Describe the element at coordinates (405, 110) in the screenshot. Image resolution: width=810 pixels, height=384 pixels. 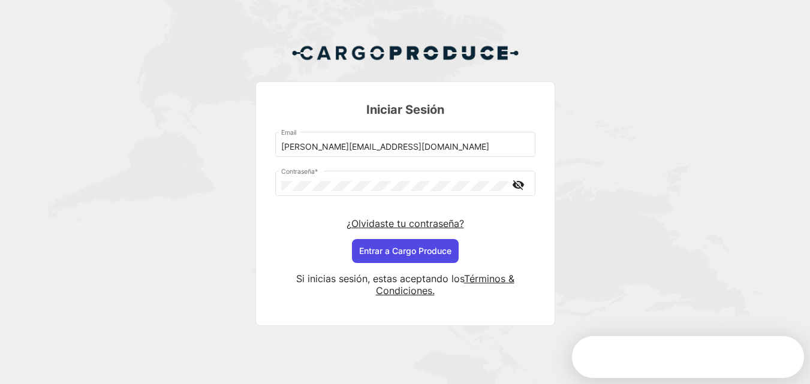
I see `h3: Iniciar Sesión` at that location.